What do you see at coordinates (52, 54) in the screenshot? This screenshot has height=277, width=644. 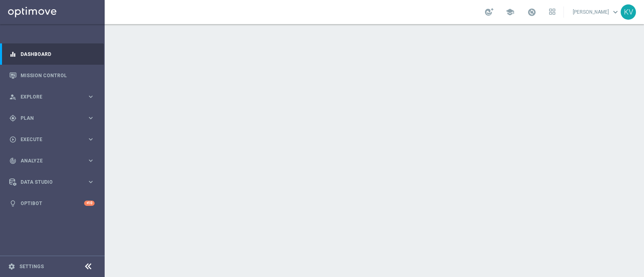 I see `div: equalizer Dashboard` at bounding box center [52, 54].